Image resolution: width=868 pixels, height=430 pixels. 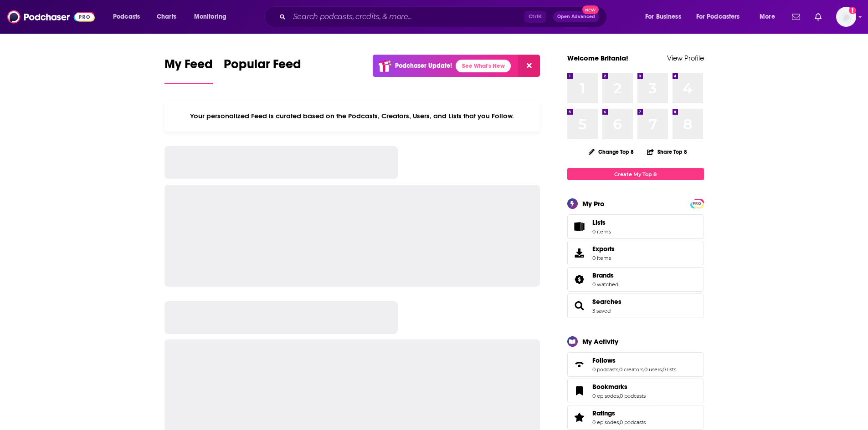 I want to click on a: Charts, so click(x=166, y=17).